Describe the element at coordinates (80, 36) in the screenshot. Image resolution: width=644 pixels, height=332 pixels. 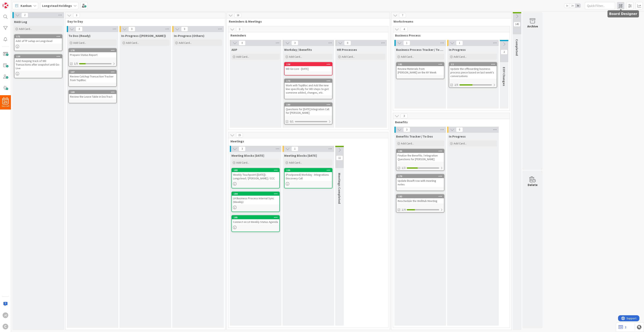
I see `span: To Dos (Ready)` at that location.